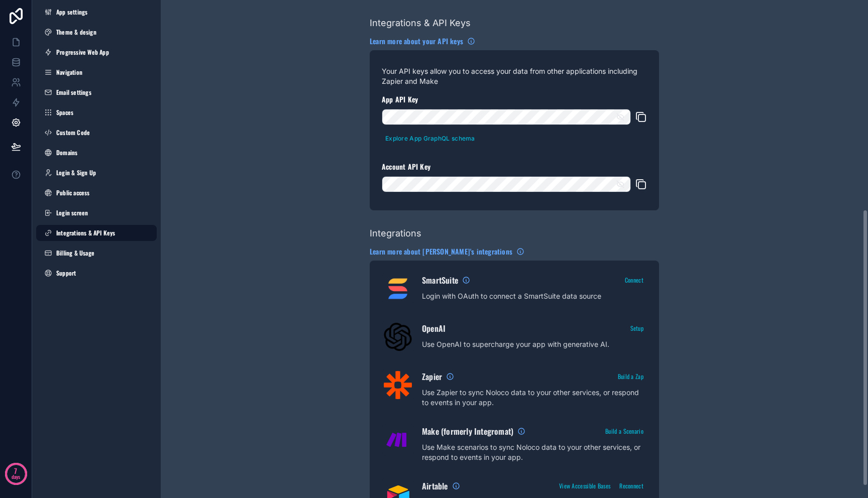 This screenshot has height=498, width=868. Describe the element at coordinates (75, 253) in the screenshot. I see `span: Billing & Usage` at that location.